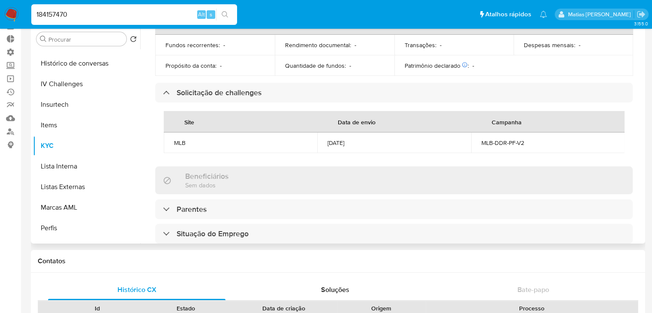 This screenshot has width=652, height=313. Describe the element at coordinates (641, 14) in the screenshot. I see `a: Sair` at that location.